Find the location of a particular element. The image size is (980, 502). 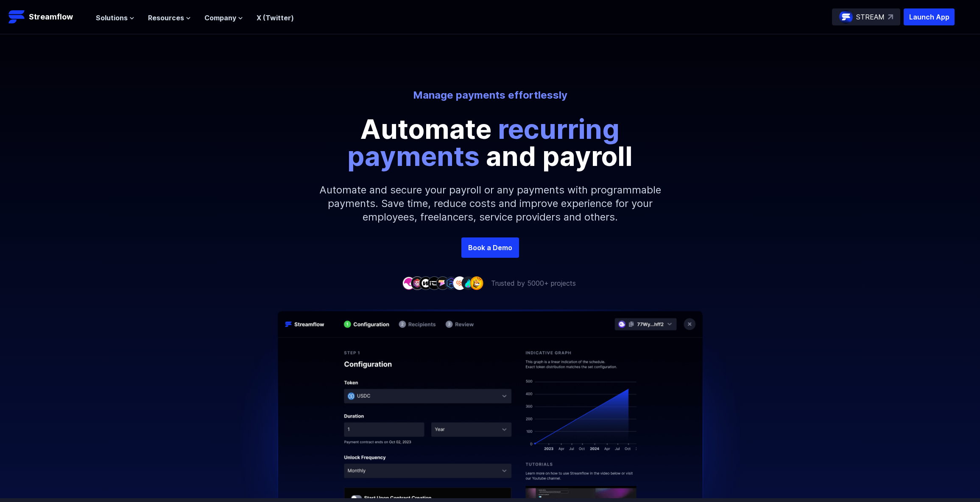

a: Streamflow is located at coordinates (48, 17).